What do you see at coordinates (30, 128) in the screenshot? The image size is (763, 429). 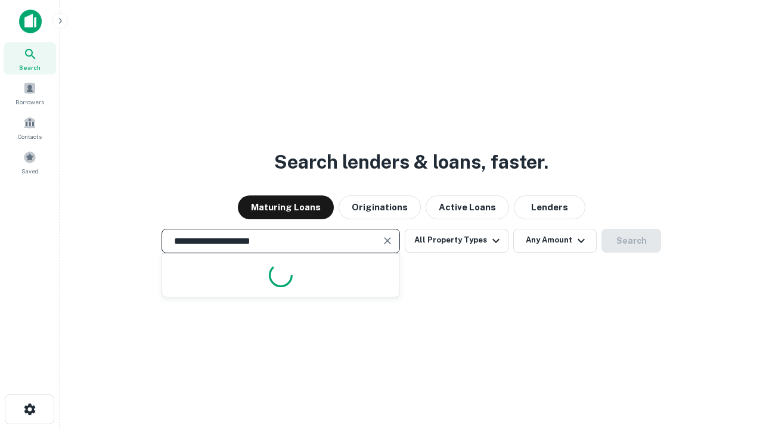 I see `a: Contacts` at bounding box center [30, 128].